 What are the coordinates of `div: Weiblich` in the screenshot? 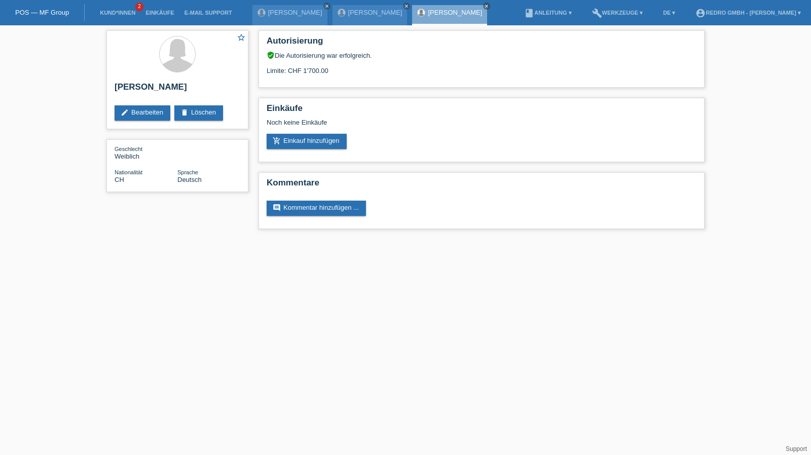 It's located at (146, 153).